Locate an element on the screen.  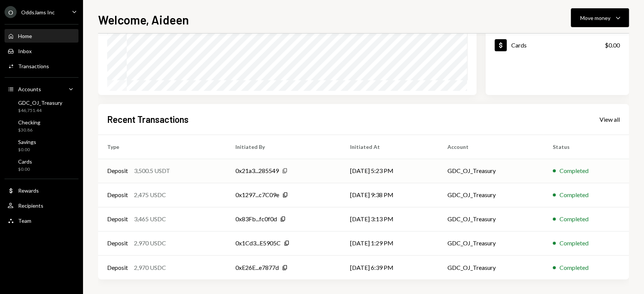
div: Move money is located at coordinates (595, 17).